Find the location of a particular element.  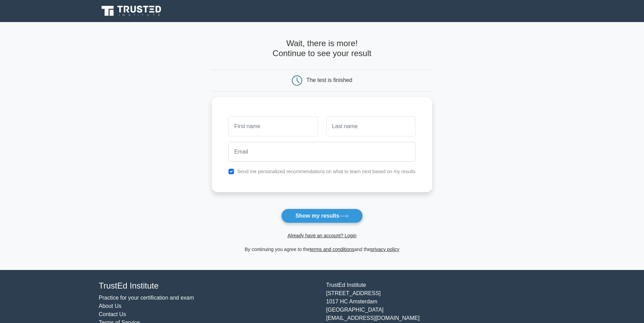

h4: TrustEd Institute is located at coordinates (209, 286).